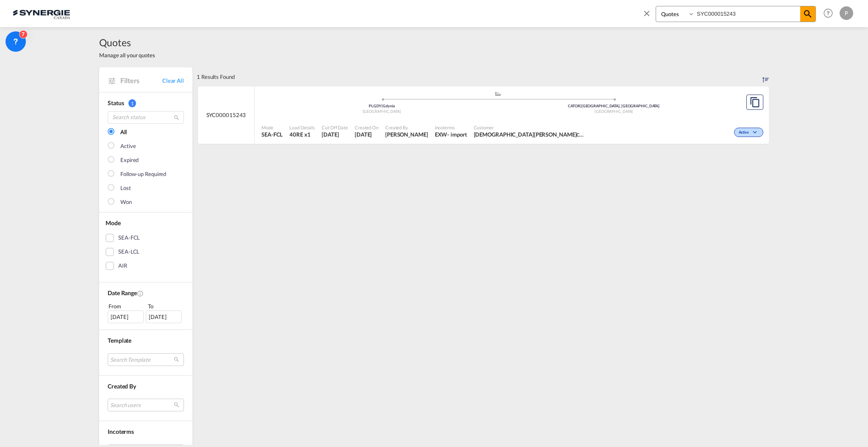 This screenshot has width=868, height=447. I want to click on div: AIR, so click(123, 266).